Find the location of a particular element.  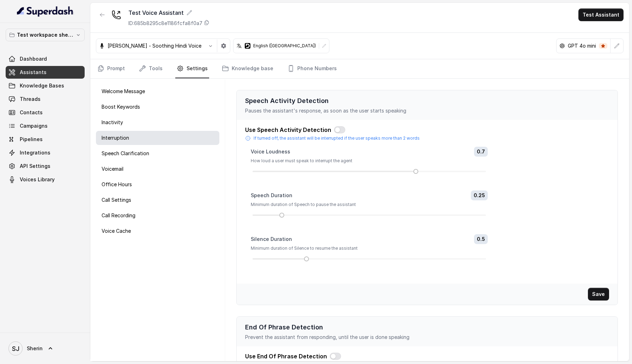

p: Call Settings is located at coordinates (117, 200).